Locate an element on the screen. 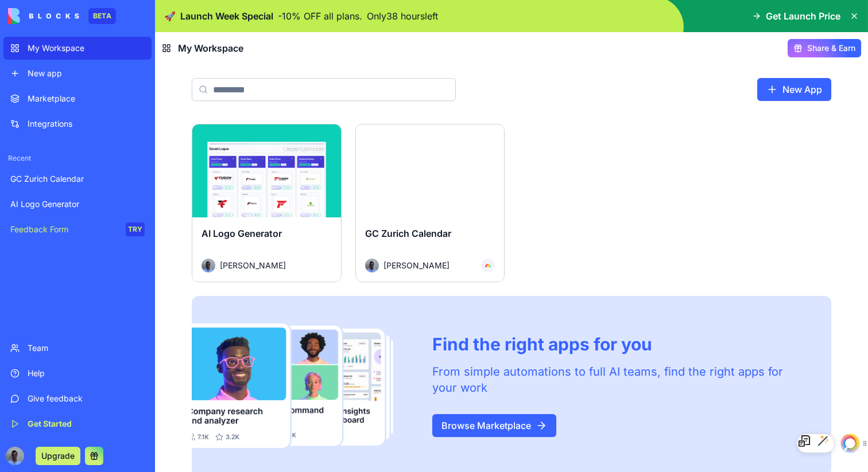 The width and height of the screenshot is (868, 472). a: My Workspace is located at coordinates (78, 48).